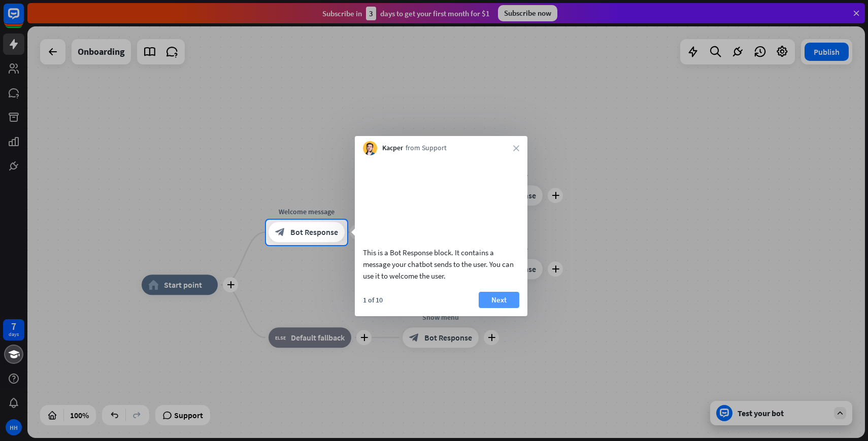  What do you see at coordinates (426, 148) in the screenshot?
I see `span: from Support` at bounding box center [426, 148].